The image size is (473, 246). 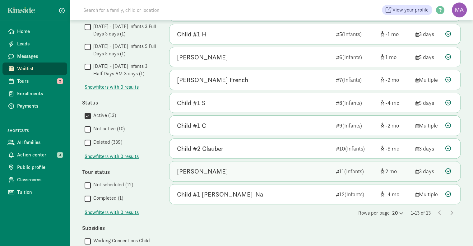 I want to click on div: 11, so click(x=356, y=171).